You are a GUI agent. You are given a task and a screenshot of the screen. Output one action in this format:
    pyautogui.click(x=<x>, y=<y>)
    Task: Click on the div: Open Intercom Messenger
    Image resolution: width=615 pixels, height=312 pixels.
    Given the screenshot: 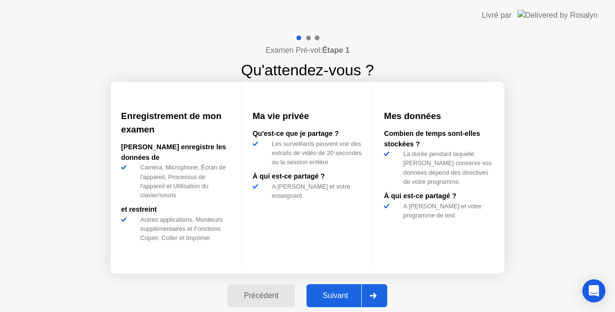 What is the action you would take?
    pyautogui.click(x=594, y=291)
    